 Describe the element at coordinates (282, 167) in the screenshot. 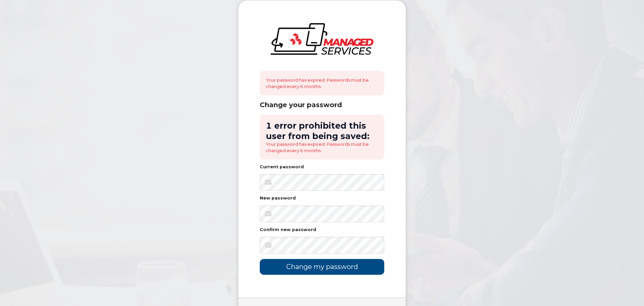

I see `label: Current password` at that location.